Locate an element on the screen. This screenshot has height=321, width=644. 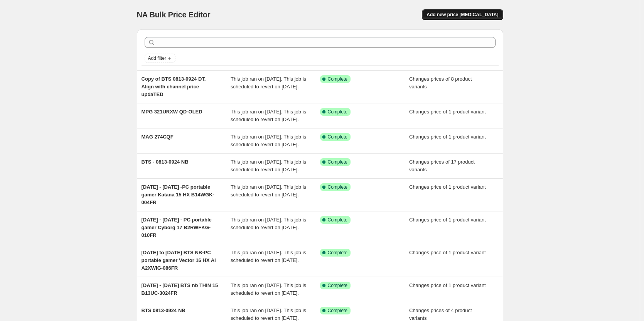
span: Changes prices of 17 product variants is located at coordinates (442, 165).